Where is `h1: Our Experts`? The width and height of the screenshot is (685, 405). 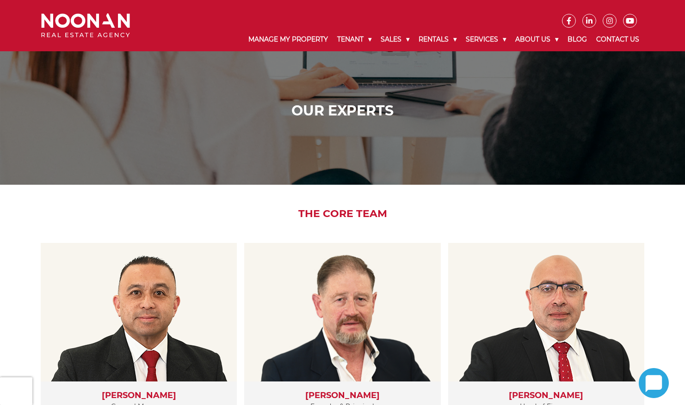 h1: Our Experts is located at coordinates (342, 111).